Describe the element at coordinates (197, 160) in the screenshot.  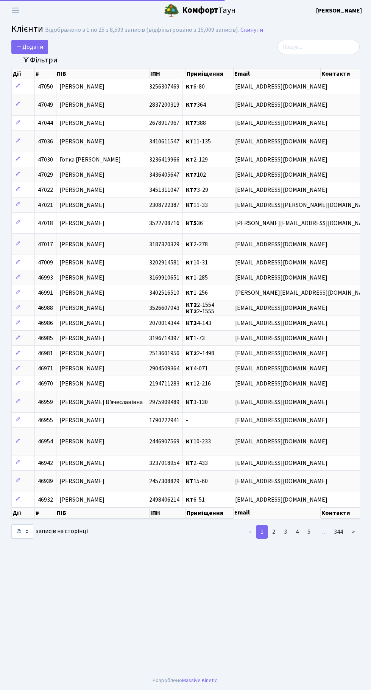
I see `span: 2-129` at that location.